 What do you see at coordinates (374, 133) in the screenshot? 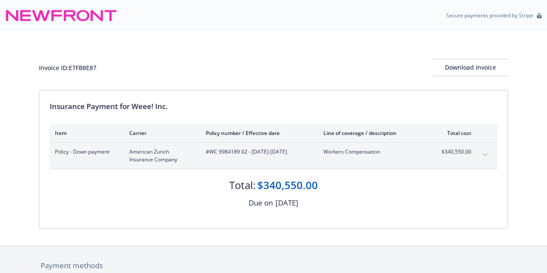
I see `div: Line of coverage / description` at bounding box center [374, 133].